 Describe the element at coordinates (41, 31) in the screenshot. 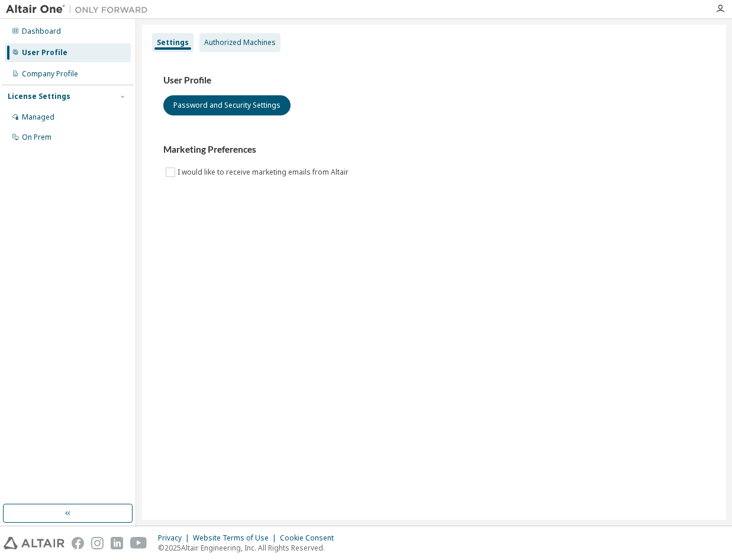

I see `div: Dashboard` at that location.